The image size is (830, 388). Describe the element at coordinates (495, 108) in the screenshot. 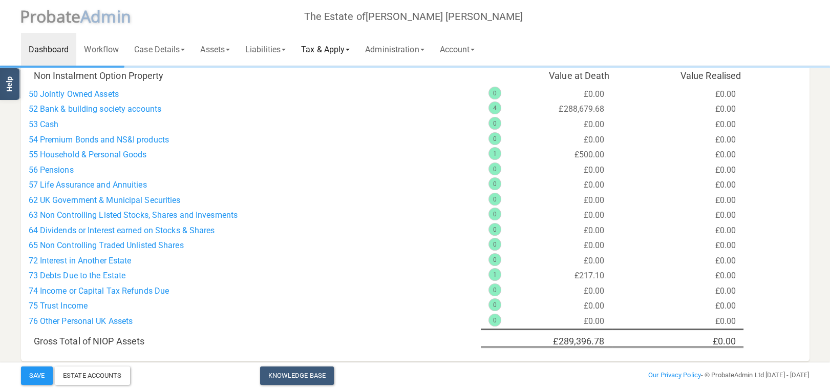

I see `div: 4` at that location.